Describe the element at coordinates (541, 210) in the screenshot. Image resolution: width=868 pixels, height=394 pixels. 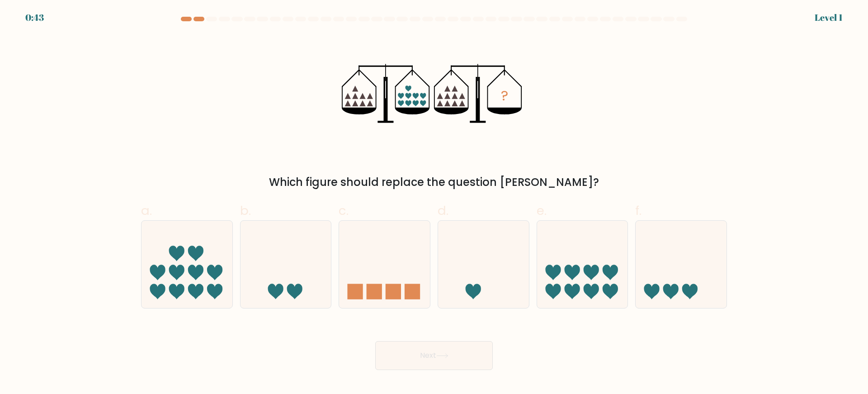
I see `span: e.` at that location.